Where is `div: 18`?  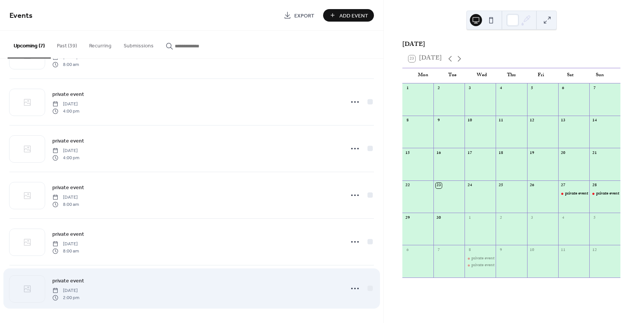 div: 18 is located at coordinates (500, 153).